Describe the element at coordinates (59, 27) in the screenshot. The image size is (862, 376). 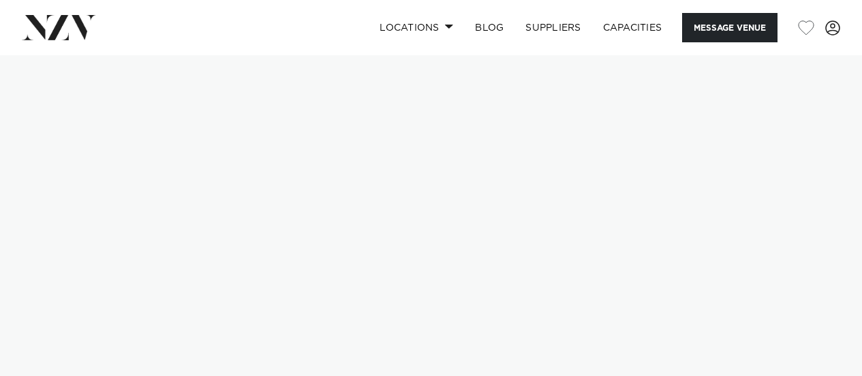
I see `img: nzv-logo.png` at that location.